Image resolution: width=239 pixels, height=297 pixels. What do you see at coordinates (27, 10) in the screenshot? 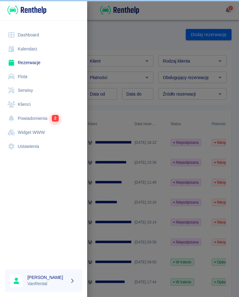
I see `img: Renthelp logo` at bounding box center [27, 10].